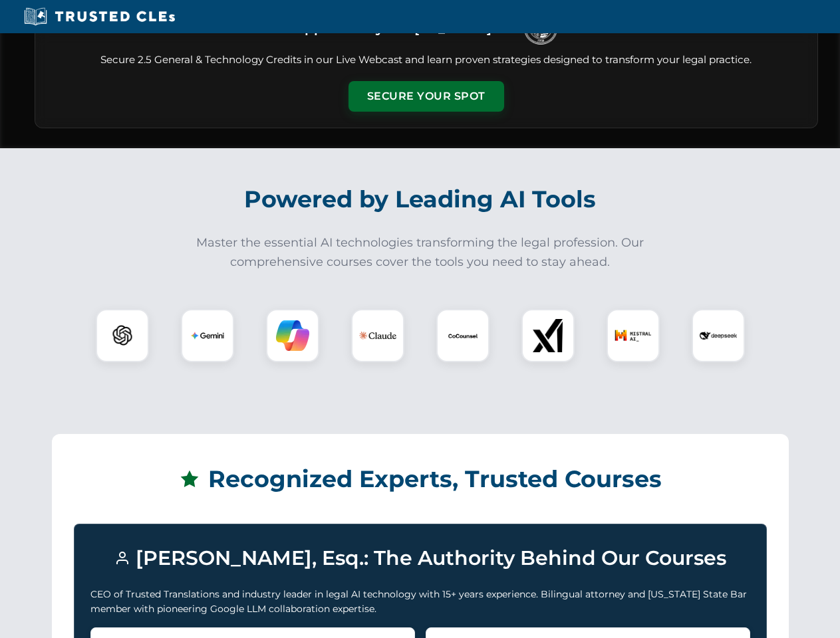 This screenshot has width=840, height=638. Describe the element at coordinates (292, 336) in the screenshot. I see `img: Copilot Logo` at that location.